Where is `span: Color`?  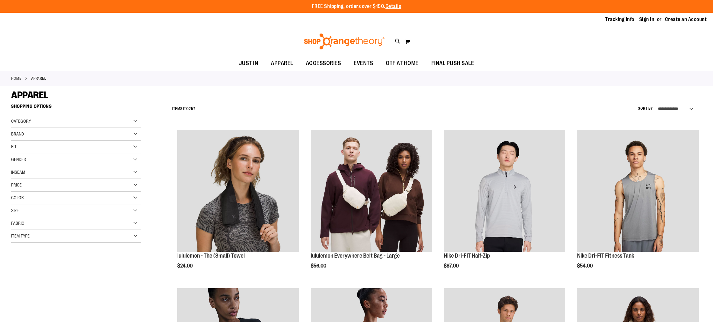
span: Color is located at coordinates (18, 197).